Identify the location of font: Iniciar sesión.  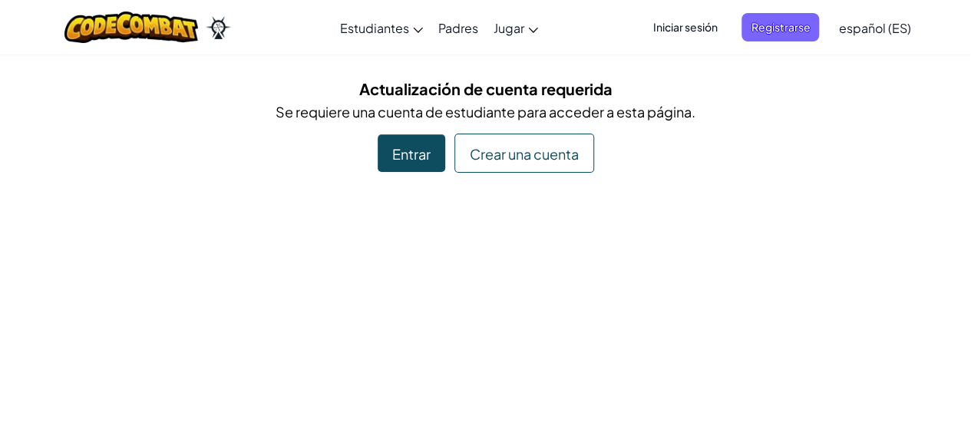
(684, 27).